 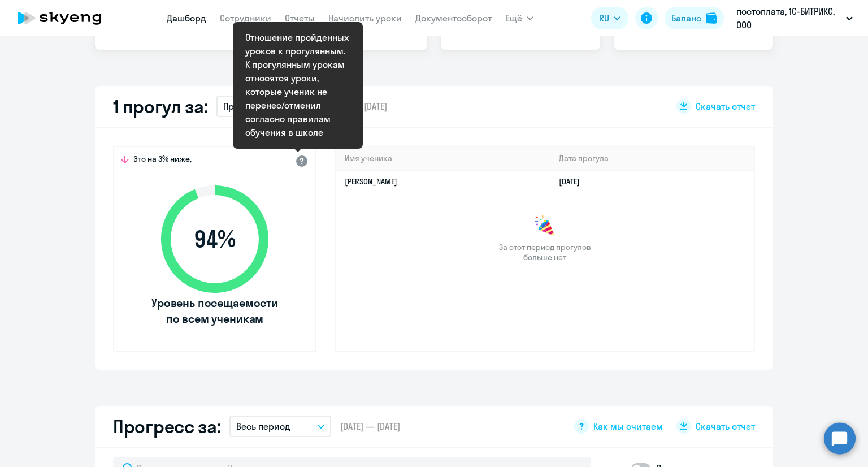 I want to click on button: Весь период, so click(x=280, y=426).